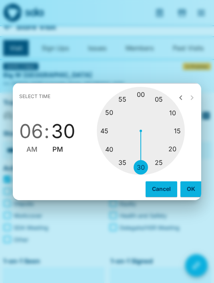  I want to click on span: PM, so click(58, 149).